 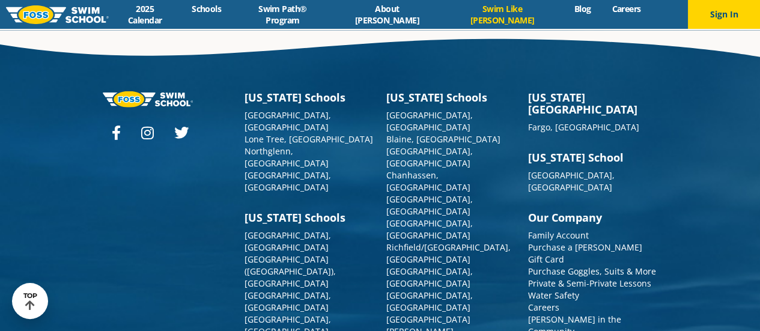 What do you see at coordinates (554, 295) in the screenshot?
I see `a: Water Safety` at bounding box center [554, 295].